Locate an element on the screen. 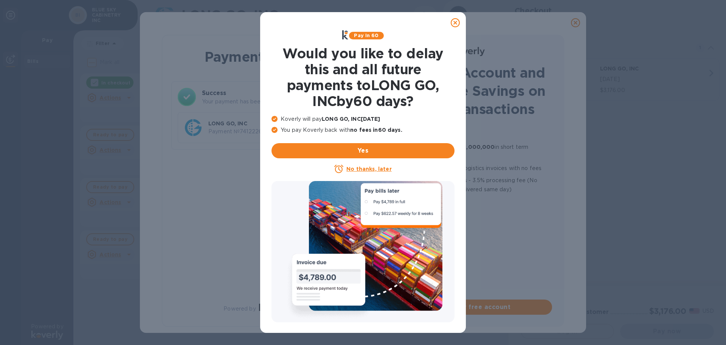 The width and height of the screenshot is (726, 345). h1: Payment Result is located at coordinates (257, 57).